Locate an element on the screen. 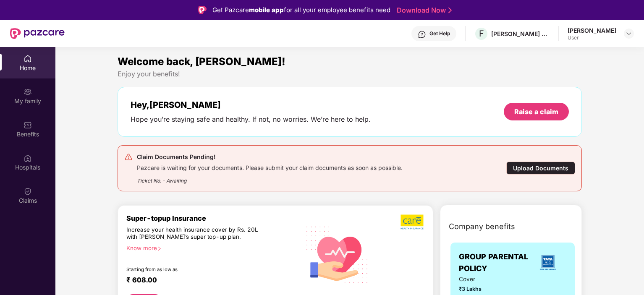 Image resolution: width=644 pixels, height=295 pixels. div: Raise a claim is located at coordinates (536, 111).